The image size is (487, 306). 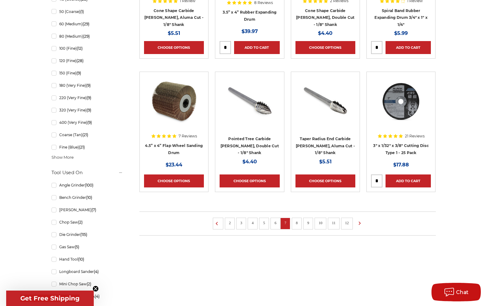 What do you see at coordinates (63, 157) in the screenshot?
I see `span: Show More` at bounding box center [63, 157].